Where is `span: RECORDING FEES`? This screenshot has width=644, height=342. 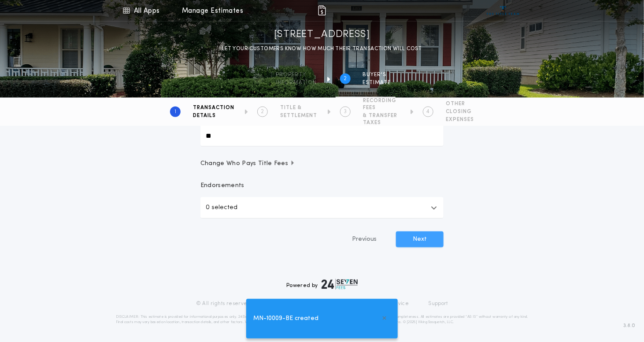 span: RECORDING FEES is located at coordinates (381, 104).